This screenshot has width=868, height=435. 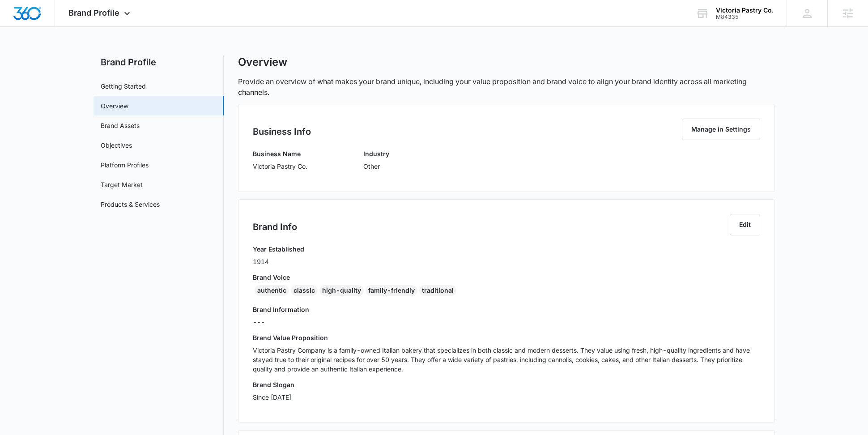 I want to click on span: Brand Profile, so click(x=94, y=13).